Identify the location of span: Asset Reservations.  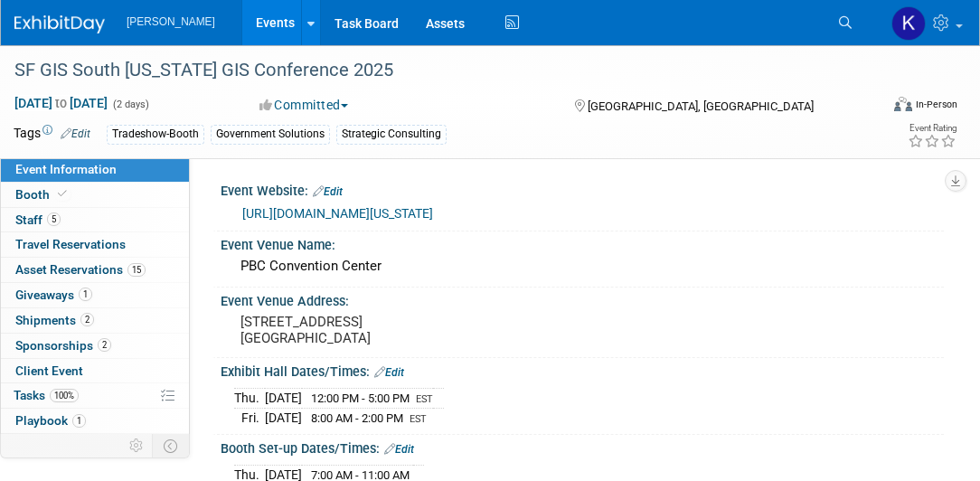
(80, 270).